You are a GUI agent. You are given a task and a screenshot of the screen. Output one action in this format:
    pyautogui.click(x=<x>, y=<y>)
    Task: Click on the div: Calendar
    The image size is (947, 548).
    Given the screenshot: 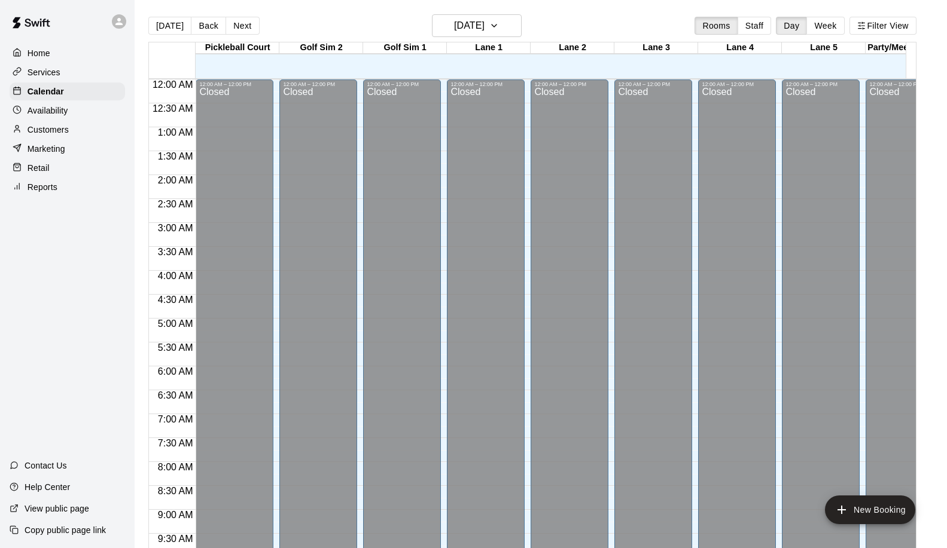 What is the action you would take?
    pyautogui.click(x=67, y=92)
    